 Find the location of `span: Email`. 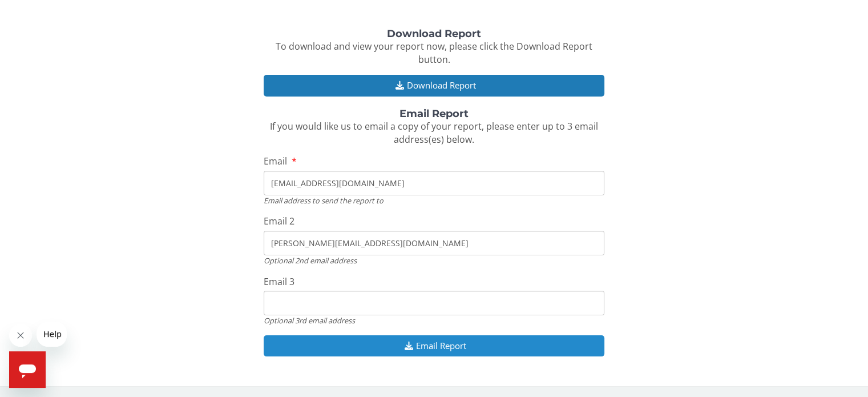

span: Email is located at coordinates (275, 161).